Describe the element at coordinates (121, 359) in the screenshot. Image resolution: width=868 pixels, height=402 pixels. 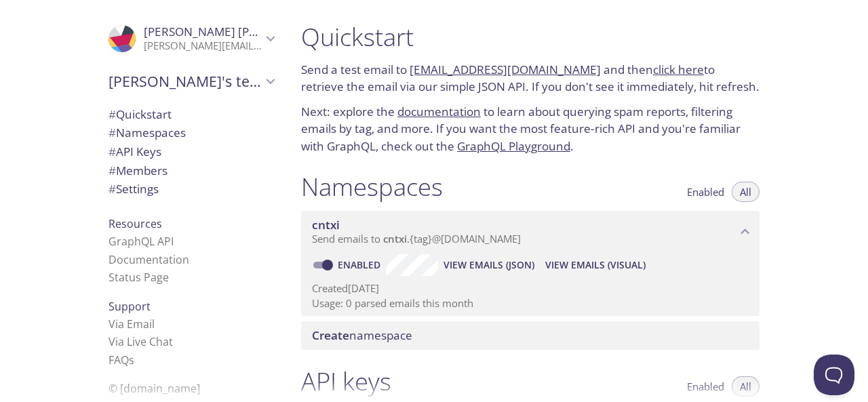
I see `a: FAQ` at that location.